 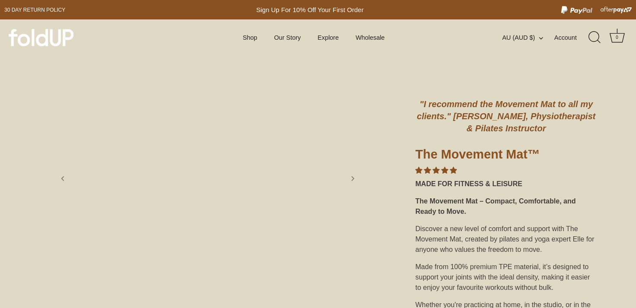 I want to click on button: AU (AUD $), so click(x=527, y=38).